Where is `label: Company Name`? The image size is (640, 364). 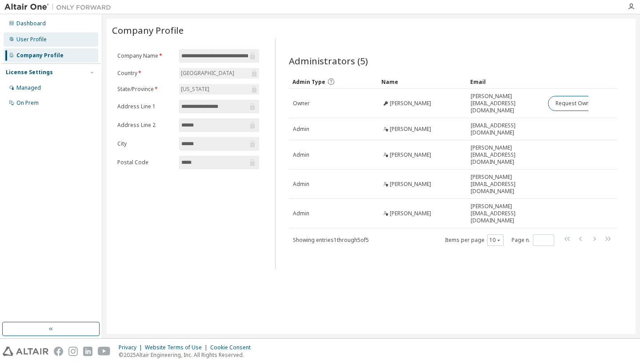
label: Company Name is located at coordinates (146, 56).